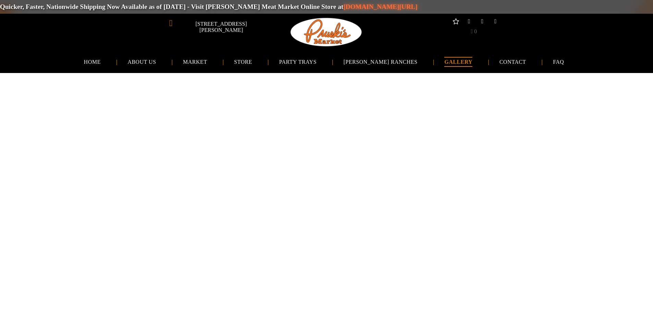 The image size is (653, 327). I want to click on a: STORE, so click(243, 62).